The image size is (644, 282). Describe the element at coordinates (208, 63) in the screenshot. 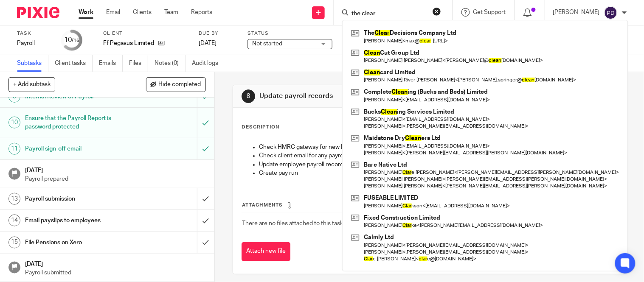

I see `a: Audit logs` at that location.